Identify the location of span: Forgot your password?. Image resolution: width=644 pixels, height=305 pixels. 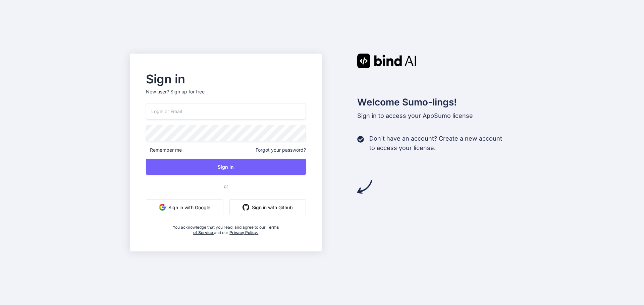
(281, 150).